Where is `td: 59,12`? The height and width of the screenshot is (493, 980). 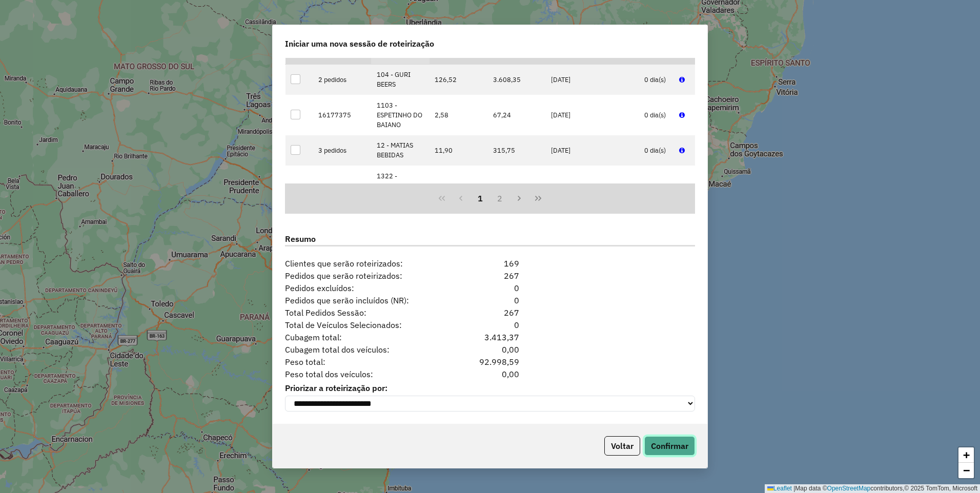 td: 59,12 is located at coordinates (517, 195).